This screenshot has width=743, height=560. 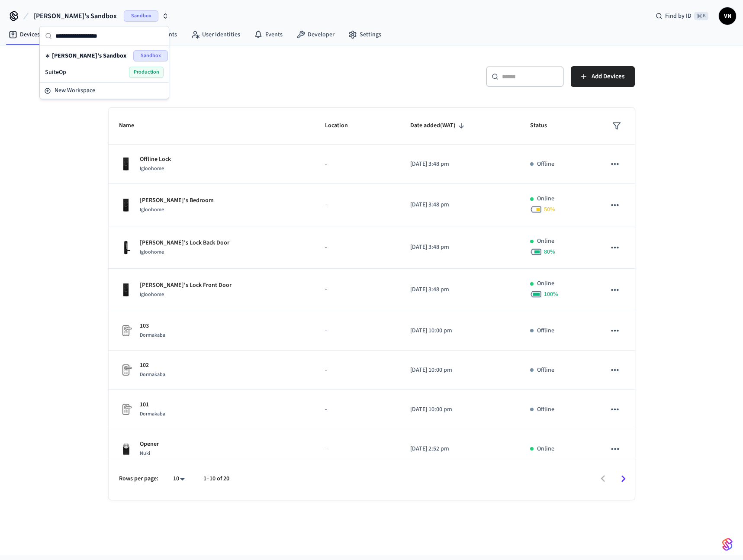 What do you see at coordinates (145, 453) in the screenshot?
I see `span: Nuki` at bounding box center [145, 453].